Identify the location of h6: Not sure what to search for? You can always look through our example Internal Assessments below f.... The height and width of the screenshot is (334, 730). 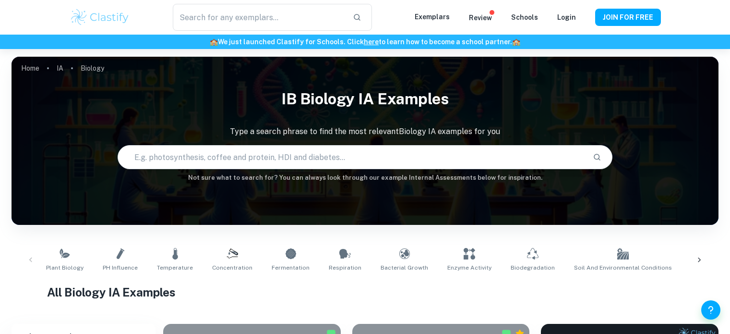
(365, 178).